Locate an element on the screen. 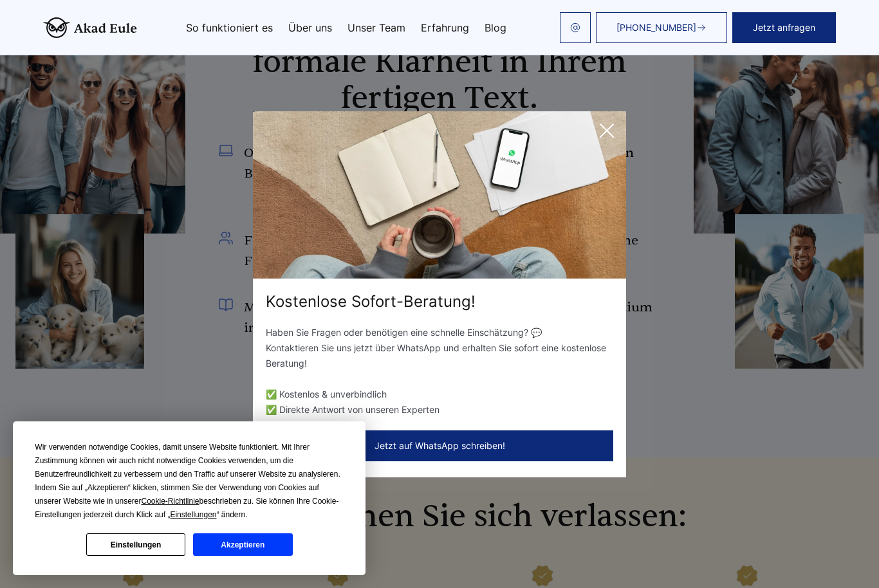  div: Kostenlose Sofort-Beratung! is located at coordinates (440, 301).